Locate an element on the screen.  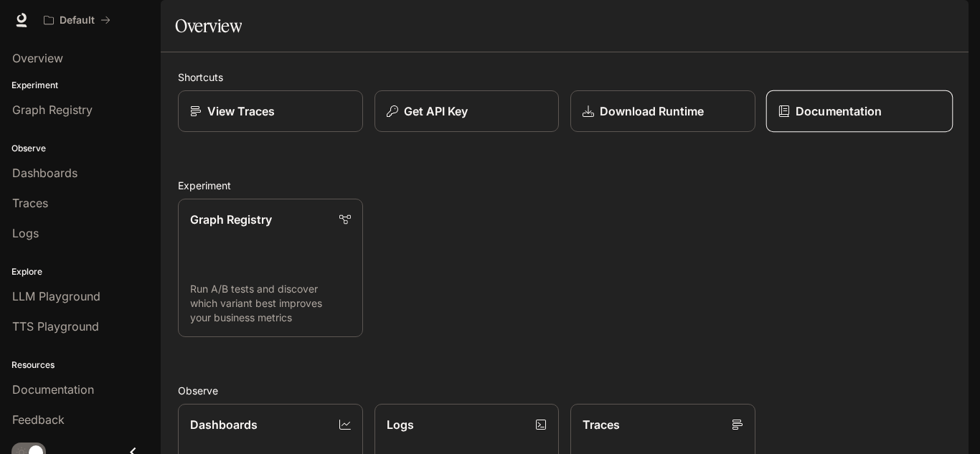
a: Documentation is located at coordinates (859, 111).